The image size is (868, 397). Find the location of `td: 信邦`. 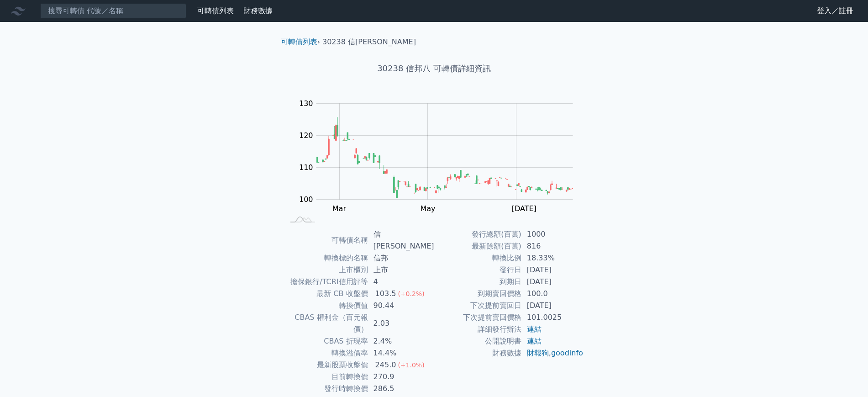

td: 信邦 is located at coordinates (401, 258).